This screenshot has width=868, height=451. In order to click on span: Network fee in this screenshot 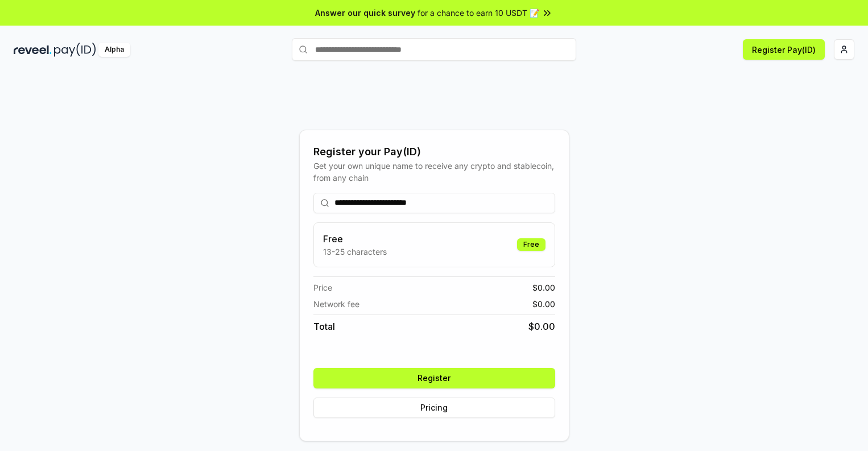, I will do `click(336, 304)`.